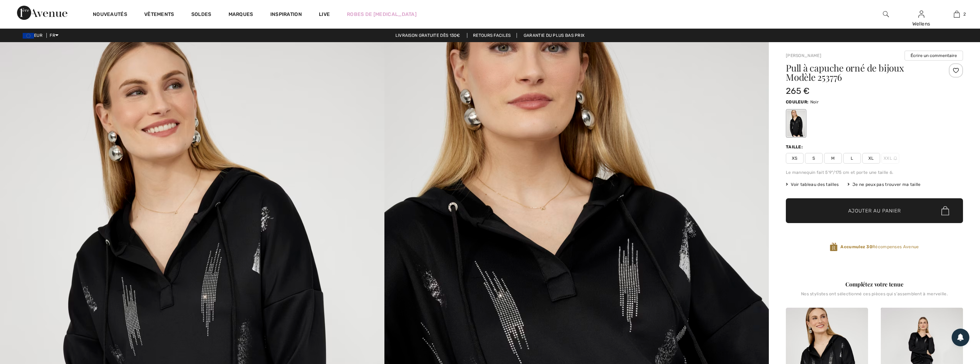 This screenshot has width=980, height=364. I want to click on span: Noir, so click(815, 102).